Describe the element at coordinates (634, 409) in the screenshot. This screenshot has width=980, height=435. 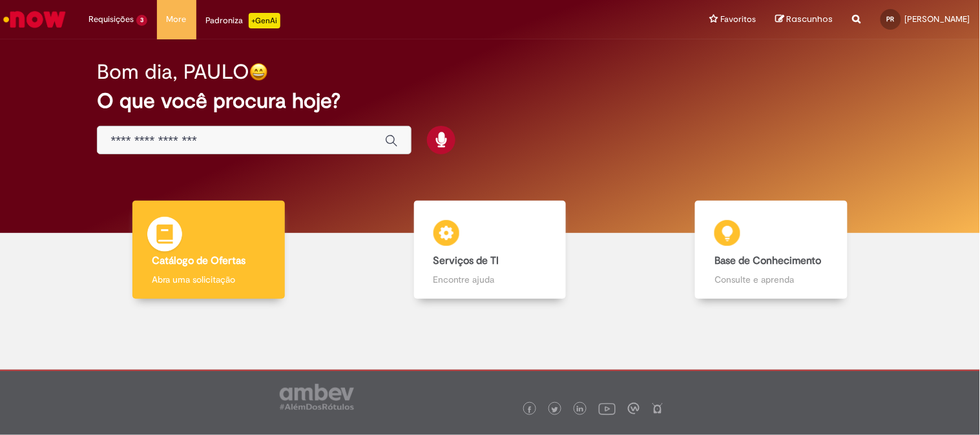
I see `img: logo_footer_workplace.png` at that location.